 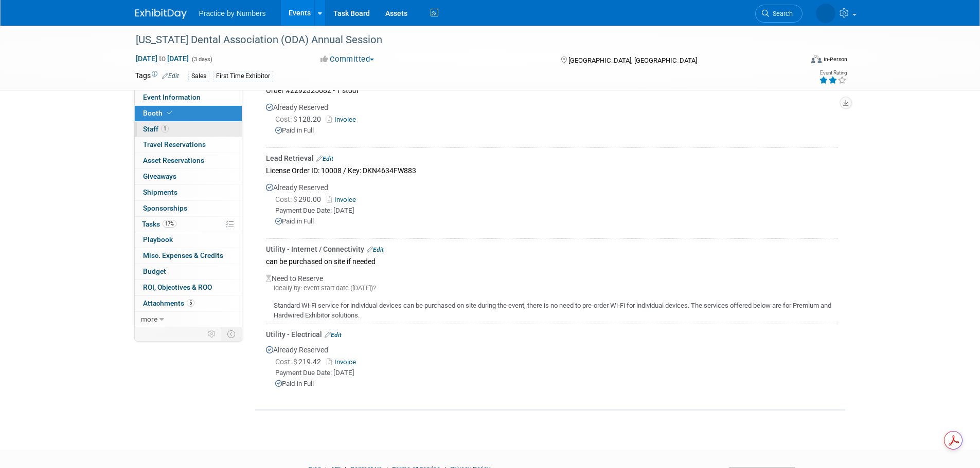 I want to click on td: Toggle Event Tabs, so click(x=231, y=335).